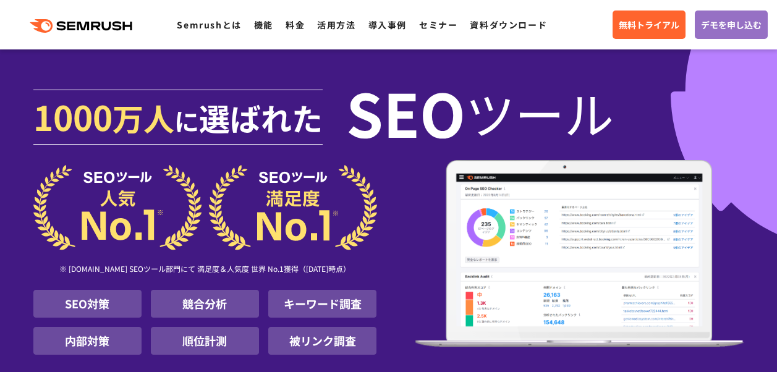 This screenshot has width=777, height=372. I want to click on span: 万人, so click(143, 117).